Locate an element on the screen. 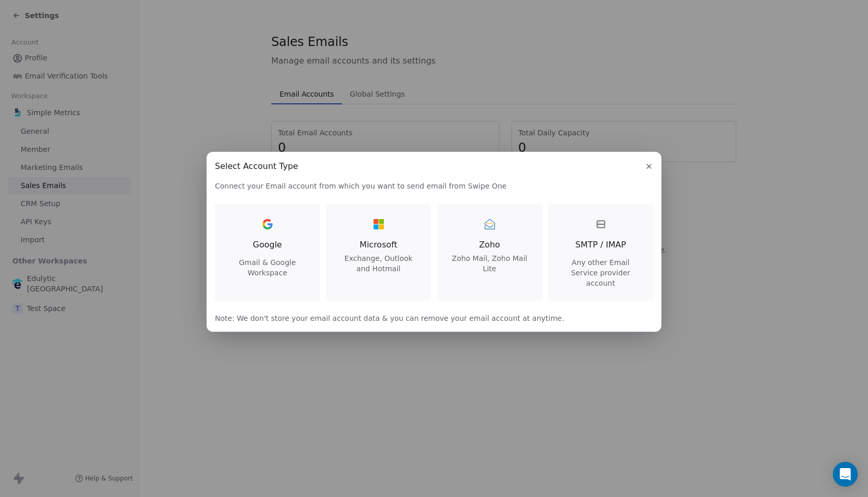  span: Zoho is located at coordinates (489, 245).